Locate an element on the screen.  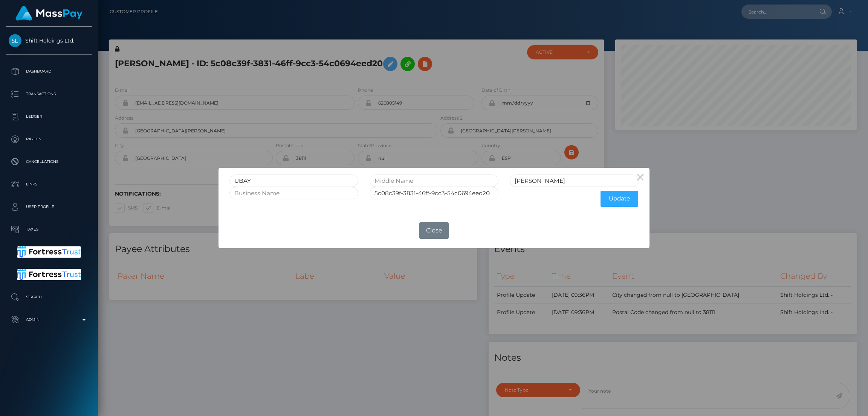
img: Shift Holdings Ltd. is located at coordinates (15, 41).